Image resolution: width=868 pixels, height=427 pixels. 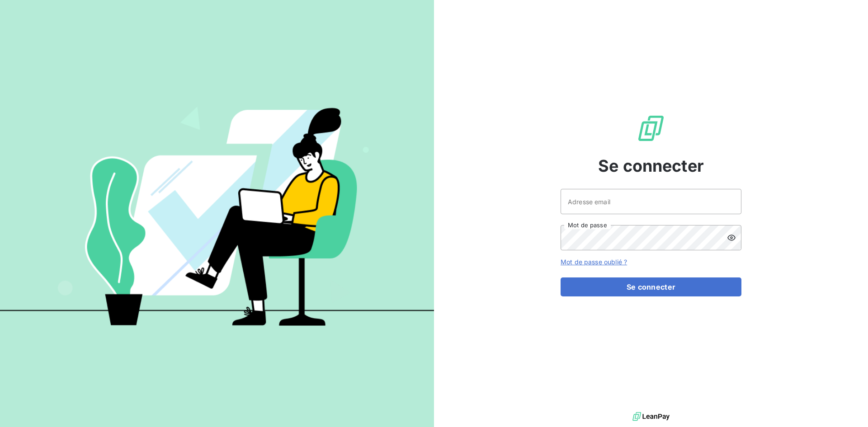 What do you see at coordinates (651, 128) in the screenshot?
I see `img: Logo LeanPay` at bounding box center [651, 128].